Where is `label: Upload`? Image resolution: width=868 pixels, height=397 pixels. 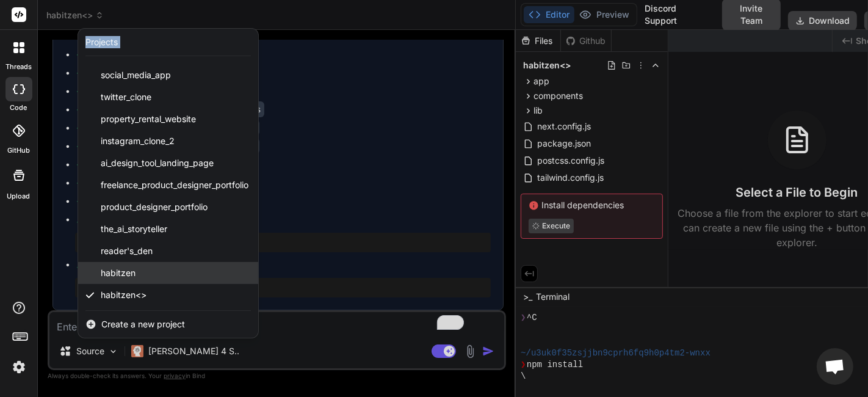
label: Upload is located at coordinates (19, 196).